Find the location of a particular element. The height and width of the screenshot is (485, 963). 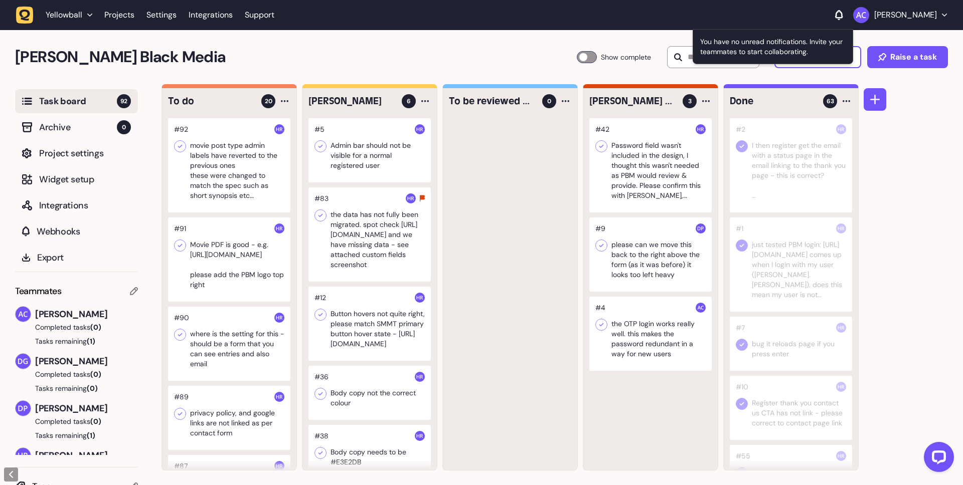

a: Projects is located at coordinates (119, 15).